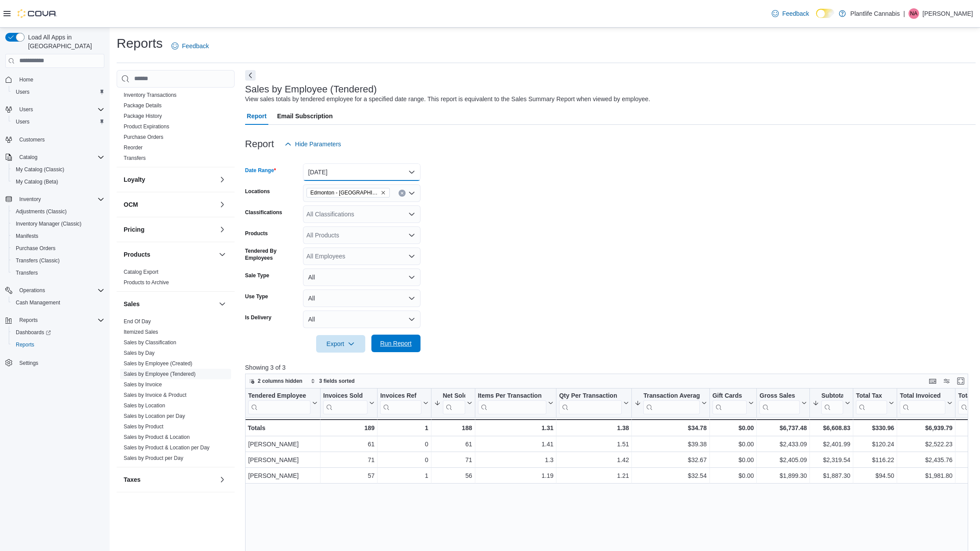  Describe the element at coordinates (670, 460) in the screenshot. I see `div: $32.67` at that location.